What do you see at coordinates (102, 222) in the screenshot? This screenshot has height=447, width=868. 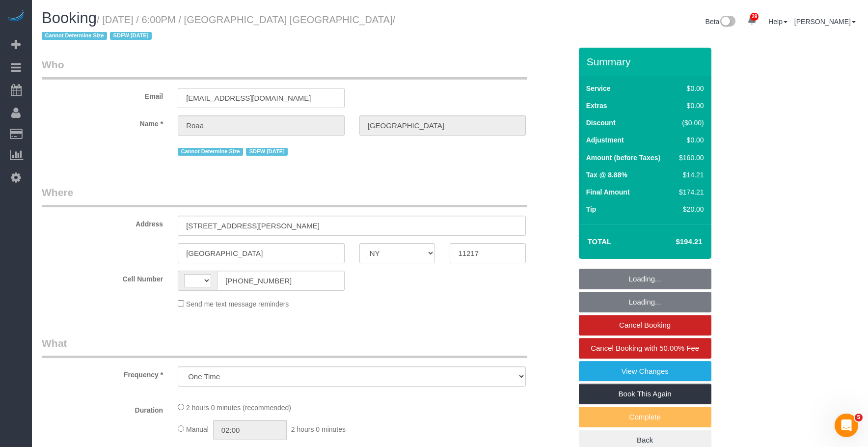 I see `label: Address` at bounding box center [102, 222].